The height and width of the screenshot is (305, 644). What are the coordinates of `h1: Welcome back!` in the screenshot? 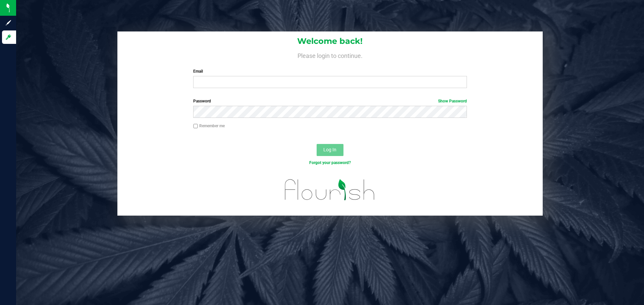 It's located at (330, 41).